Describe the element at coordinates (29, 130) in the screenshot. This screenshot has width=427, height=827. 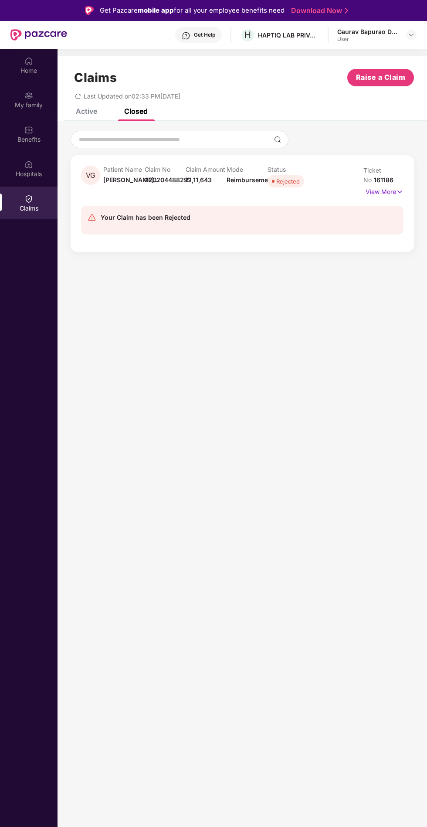
I see `img: svg+xml;base64,PHN2ZyBpZD0iQmVuZWZpdHMiIHhtbG5zPSJodHRwOi8vd3d3LnczLm9yZy8yMDAwL3N2ZyIgd2lkdGg9Ij...` at that location.